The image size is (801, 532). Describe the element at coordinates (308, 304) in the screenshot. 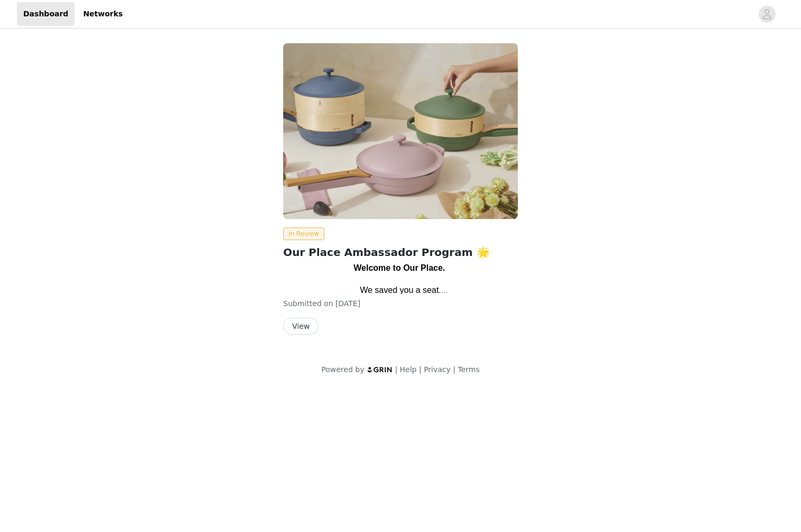

I see `span: Submitted on` at that location.